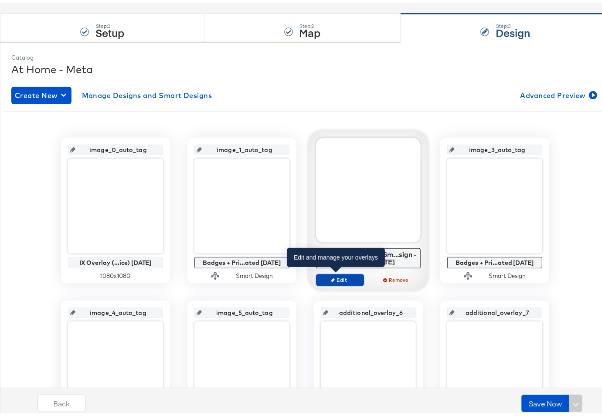  I want to click on span: Edit, so click(340, 277).